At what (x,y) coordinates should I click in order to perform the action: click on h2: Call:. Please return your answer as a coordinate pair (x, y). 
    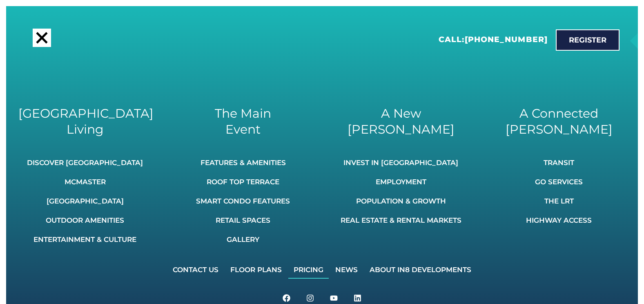
    Looking at the image, I should click on (493, 40).